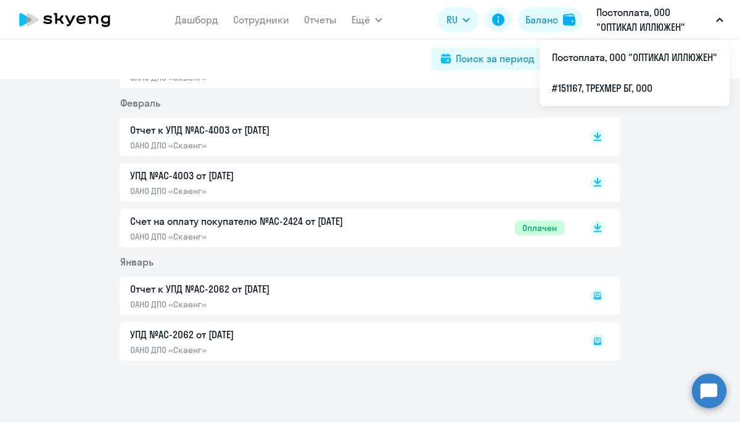 The image size is (740, 422). What do you see at coordinates (550, 20) in the screenshot?
I see `a: Балансbalance` at bounding box center [550, 20].